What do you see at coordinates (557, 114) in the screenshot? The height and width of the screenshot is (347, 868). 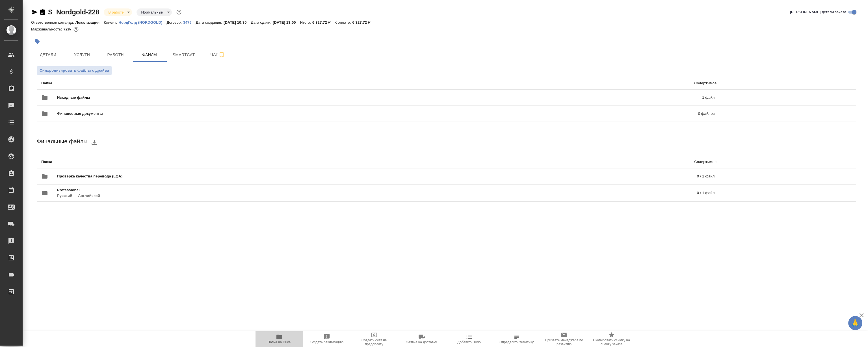 I see `p: 0 файлов` at bounding box center [557, 114].